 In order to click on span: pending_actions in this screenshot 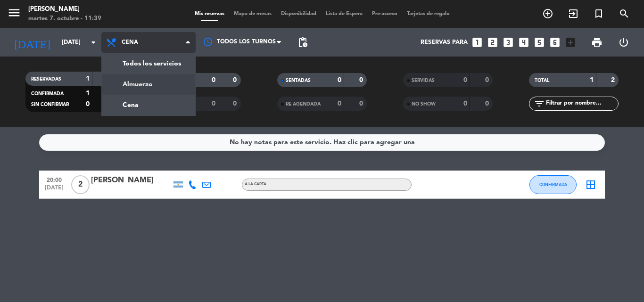, I will do `click(302, 43)`.